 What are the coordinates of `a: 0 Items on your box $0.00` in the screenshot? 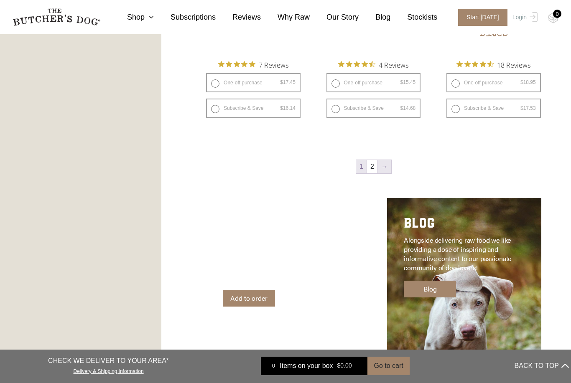 It's located at (314, 366).